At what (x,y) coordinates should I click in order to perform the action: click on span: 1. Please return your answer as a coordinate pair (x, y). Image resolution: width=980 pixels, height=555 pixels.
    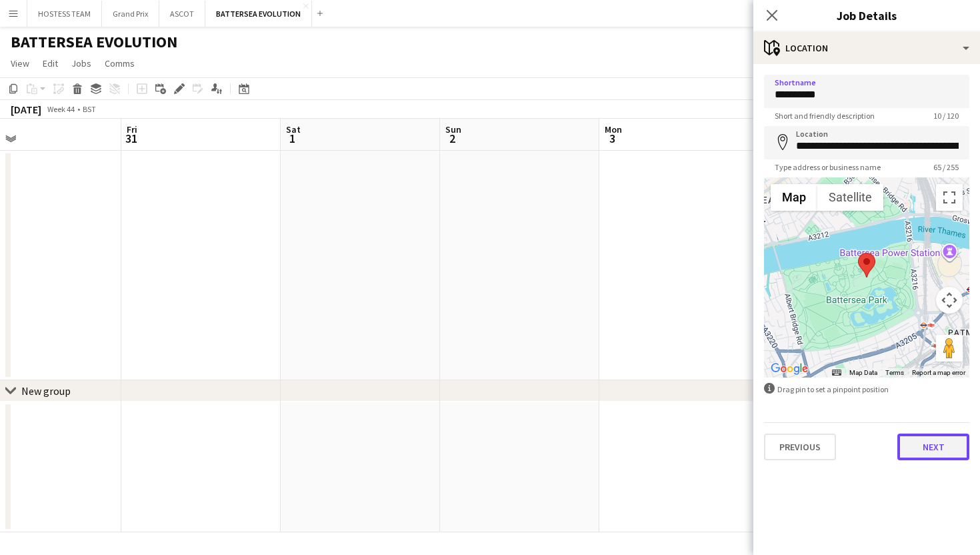
    Looking at the image, I should click on (292, 139).